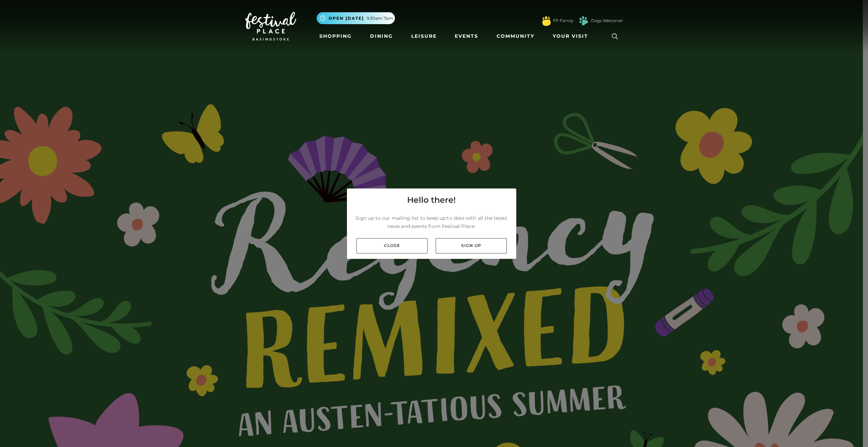 Image resolution: width=868 pixels, height=447 pixels. What do you see at coordinates (607, 20) in the screenshot?
I see `a: Dogs Welcome!` at bounding box center [607, 20].